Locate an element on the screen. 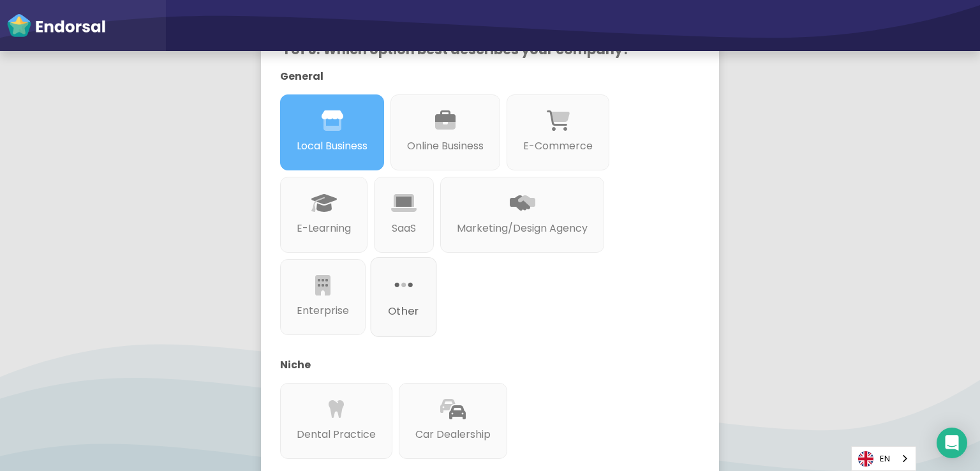  p: General is located at coordinates (481, 76).